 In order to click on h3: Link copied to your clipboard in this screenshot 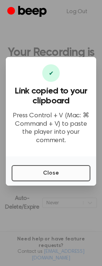, I will do `click(51, 96)`.